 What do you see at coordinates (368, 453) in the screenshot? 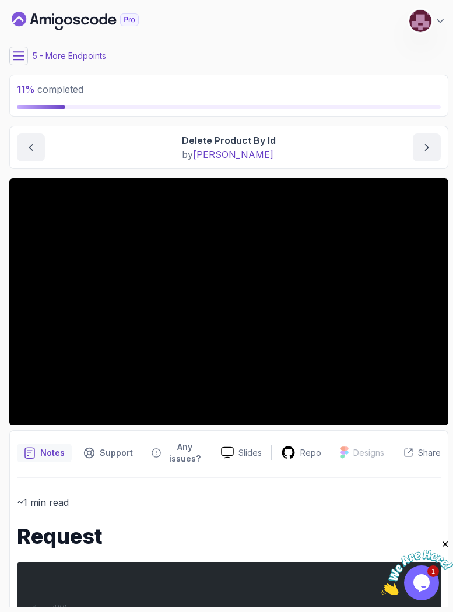
I see `p: Designs` at bounding box center [368, 453].